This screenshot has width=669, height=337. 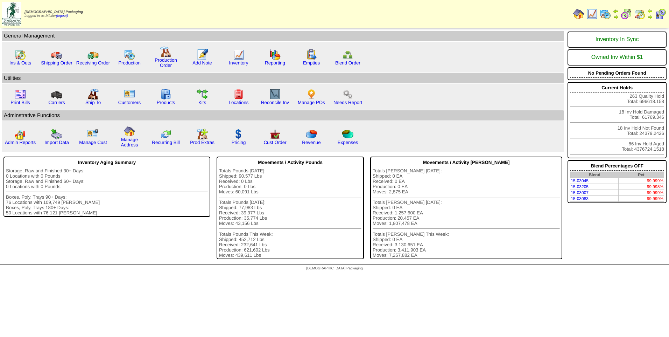 I want to click on a: Ship To, so click(x=93, y=102).